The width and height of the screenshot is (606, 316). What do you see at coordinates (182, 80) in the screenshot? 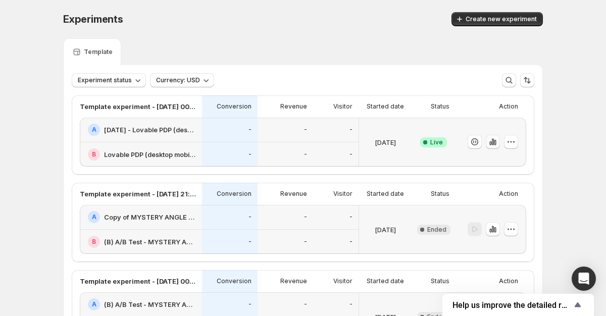
I see `button: Currency: USD` at bounding box center [182, 80].